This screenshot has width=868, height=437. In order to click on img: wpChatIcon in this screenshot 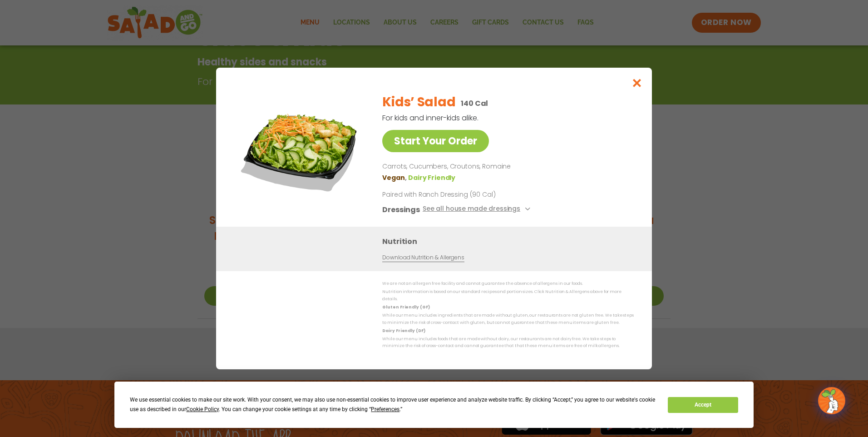, I will do `click(832, 401)`.